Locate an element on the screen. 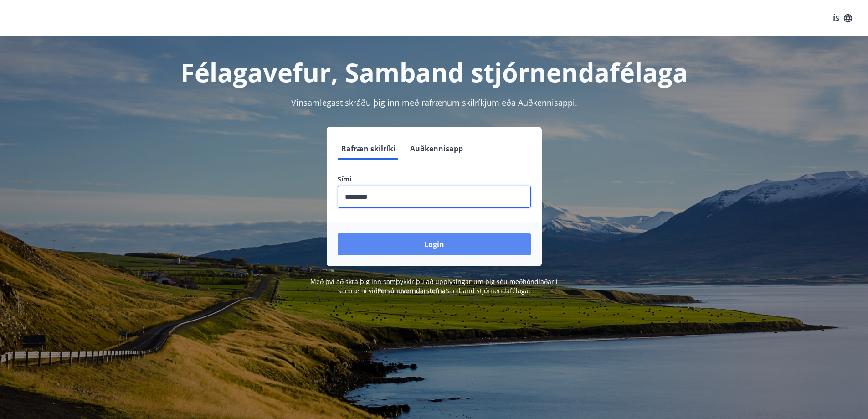 The height and width of the screenshot is (419, 868). a: Persónuverndarstefna is located at coordinates (412, 290).